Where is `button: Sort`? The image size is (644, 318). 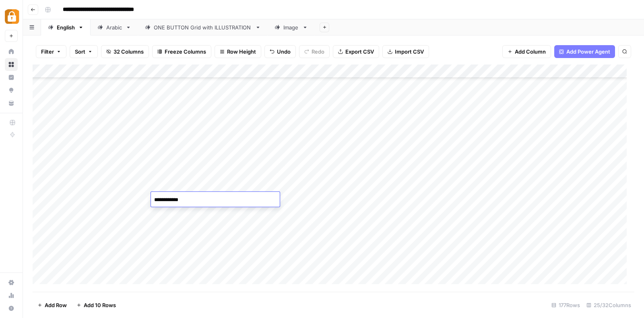 button: Sort is located at coordinates (84, 52).